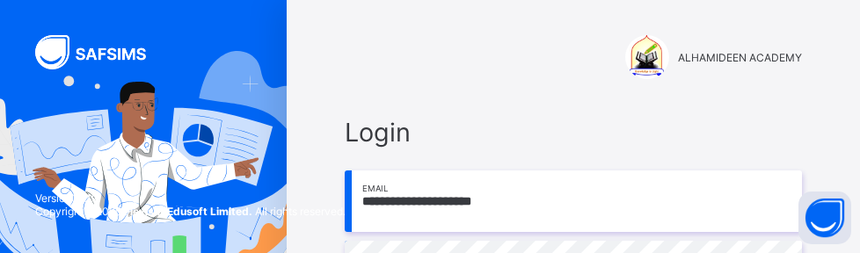  I want to click on strong: Flexisaf Edusoft Limited., so click(188, 211).